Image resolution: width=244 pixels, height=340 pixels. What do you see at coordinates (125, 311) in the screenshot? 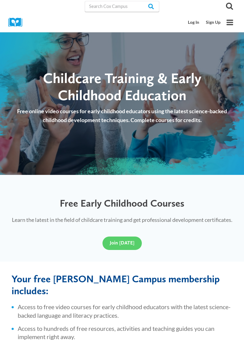
I see `li: Access to free video courses for early childhood educators with the latest science-backed languag...` at bounding box center [125, 311].